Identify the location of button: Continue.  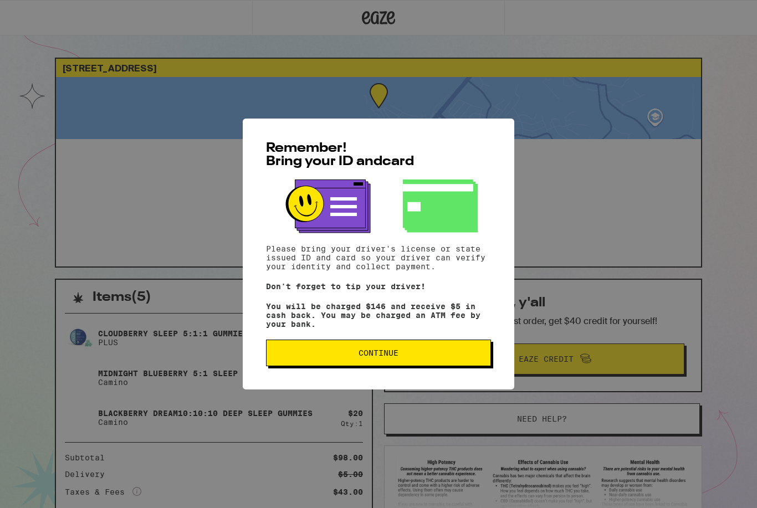
(379, 353).